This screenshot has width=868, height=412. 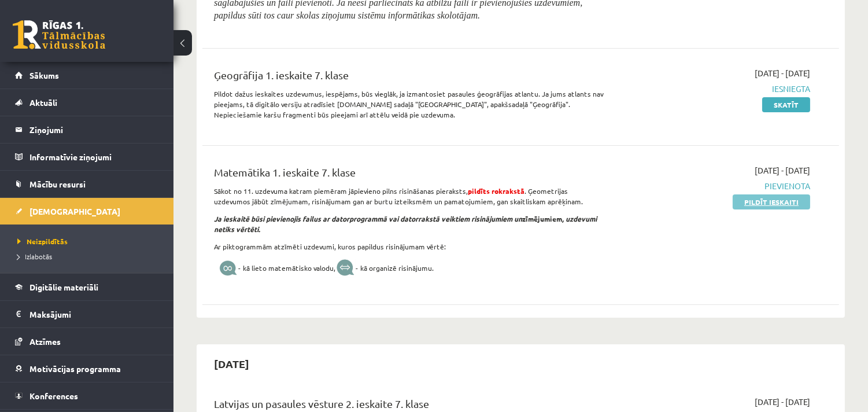 What do you see at coordinates (716, 89) in the screenshot?
I see `span: Iesniegta` at bounding box center [716, 89].